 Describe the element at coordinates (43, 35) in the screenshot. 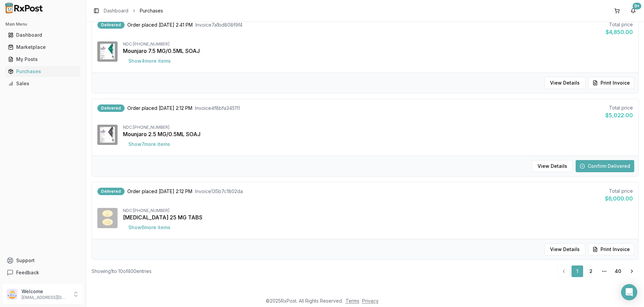

I see `div: Dashboard` at that location.